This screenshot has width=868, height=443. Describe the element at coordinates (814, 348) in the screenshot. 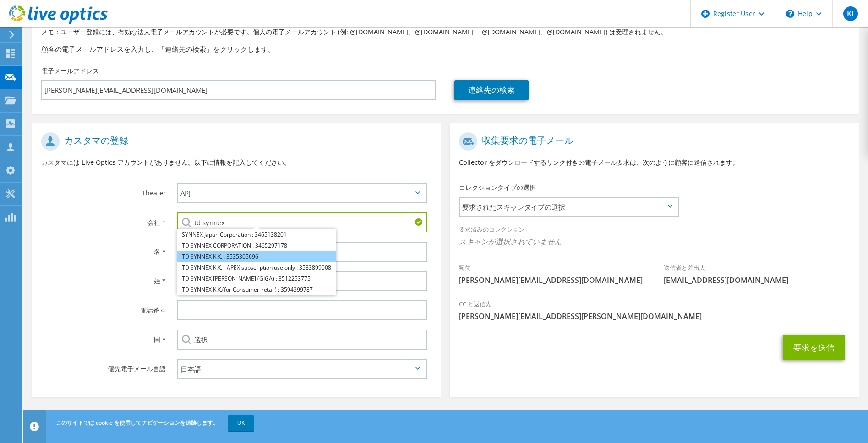

I see `button: 要求を送信` at that location.